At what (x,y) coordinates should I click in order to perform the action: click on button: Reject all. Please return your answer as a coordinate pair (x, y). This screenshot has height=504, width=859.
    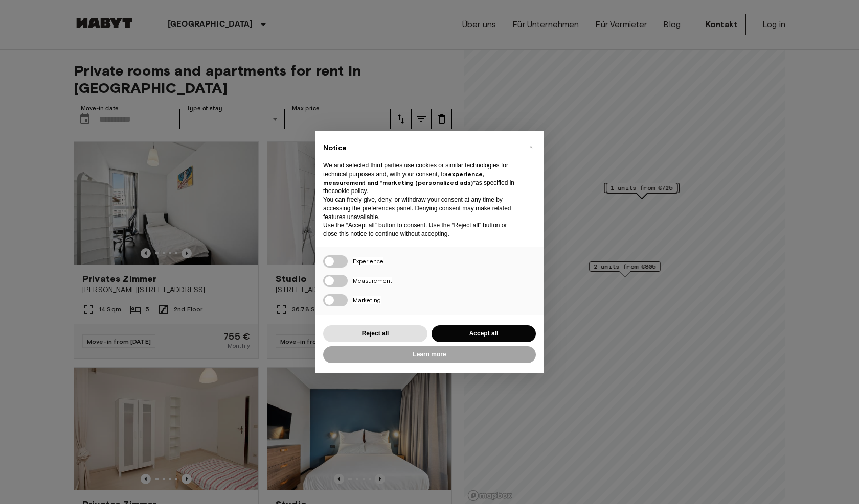
    Looking at the image, I should click on (375, 334).